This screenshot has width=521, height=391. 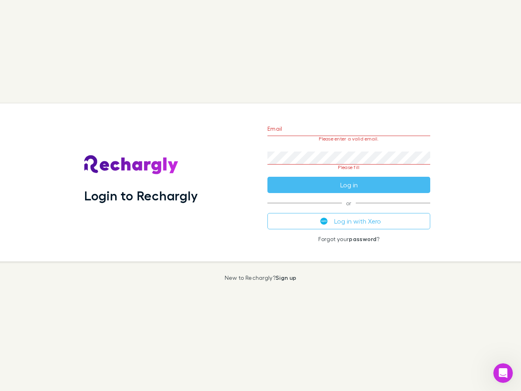 What do you see at coordinates (286, 277) in the screenshot?
I see `a: Sign up` at bounding box center [286, 277].